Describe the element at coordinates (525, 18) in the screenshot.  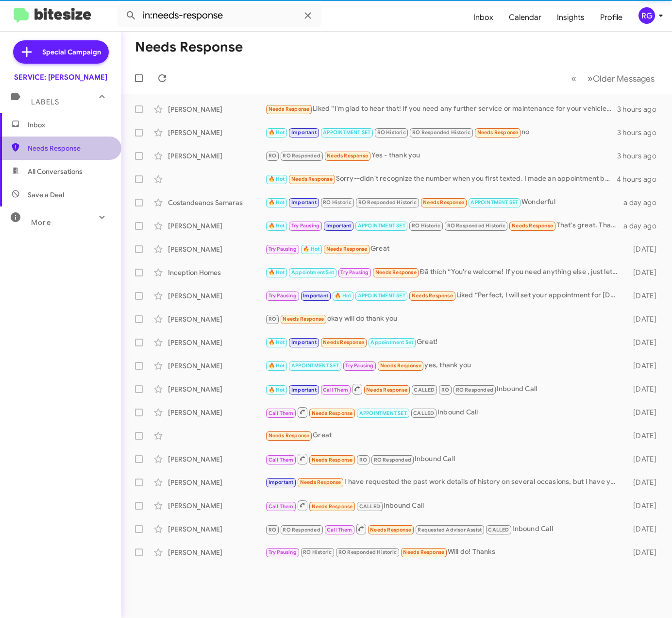
I see `span: Calendar` at that location.